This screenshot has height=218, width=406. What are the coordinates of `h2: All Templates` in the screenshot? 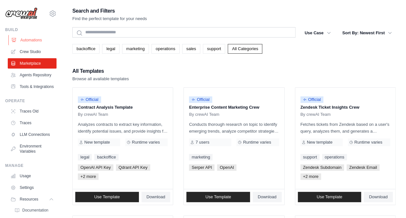 It's located at (100, 71).